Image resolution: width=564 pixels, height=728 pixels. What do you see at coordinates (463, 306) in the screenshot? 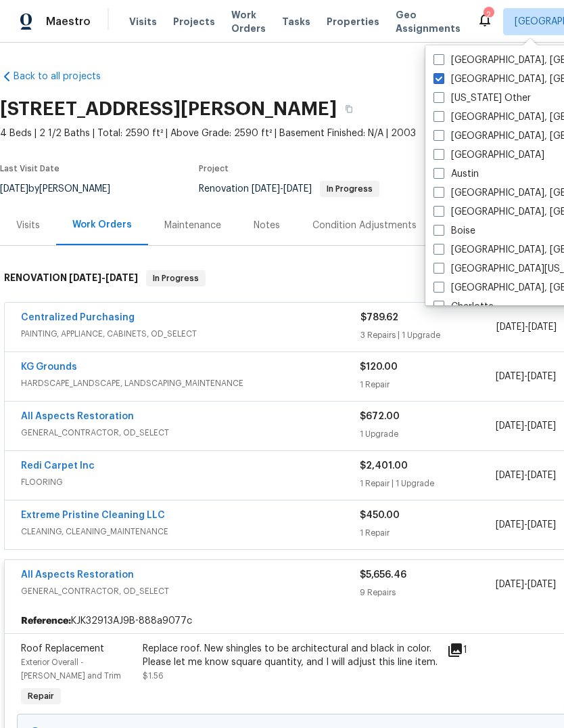
I see `label: Charlotte` at bounding box center [463, 306].